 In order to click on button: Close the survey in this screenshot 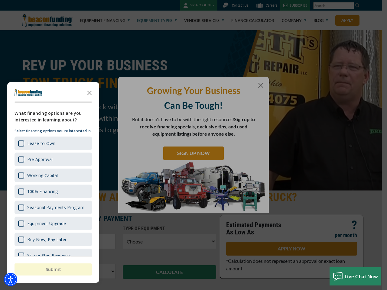, I will do `click(90, 93)`.